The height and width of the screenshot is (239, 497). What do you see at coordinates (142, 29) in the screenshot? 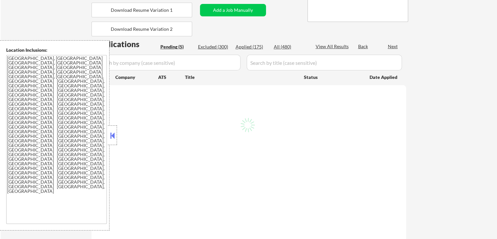
I see `button: Download Resume Variation 2` at bounding box center [142, 29].